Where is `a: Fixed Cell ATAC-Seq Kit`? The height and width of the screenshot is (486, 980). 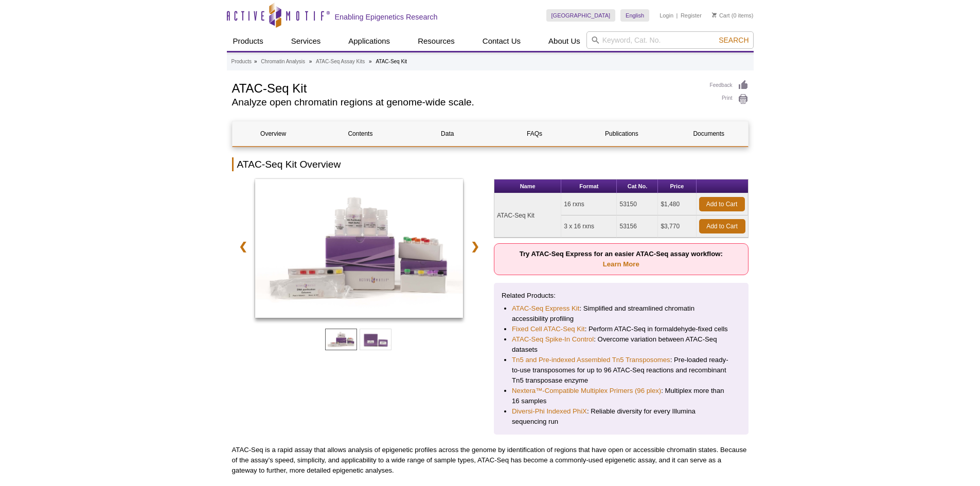
a: Fixed Cell ATAC-Seq Kit is located at coordinates (548, 329).